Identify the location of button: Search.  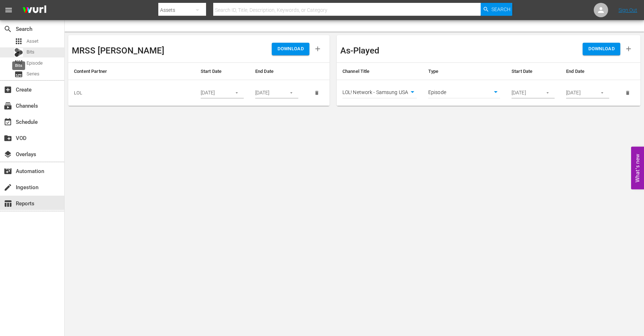
(496, 9).